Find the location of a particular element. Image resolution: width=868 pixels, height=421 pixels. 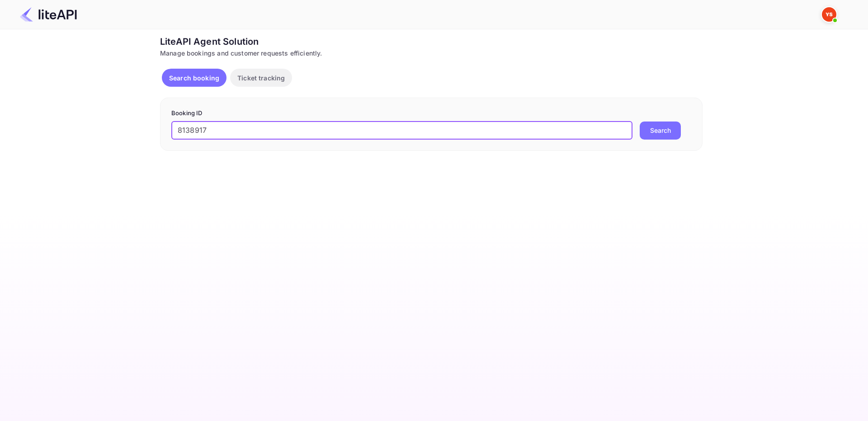

div: Manage bookings and customer requests efficiently. is located at coordinates (431, 53).